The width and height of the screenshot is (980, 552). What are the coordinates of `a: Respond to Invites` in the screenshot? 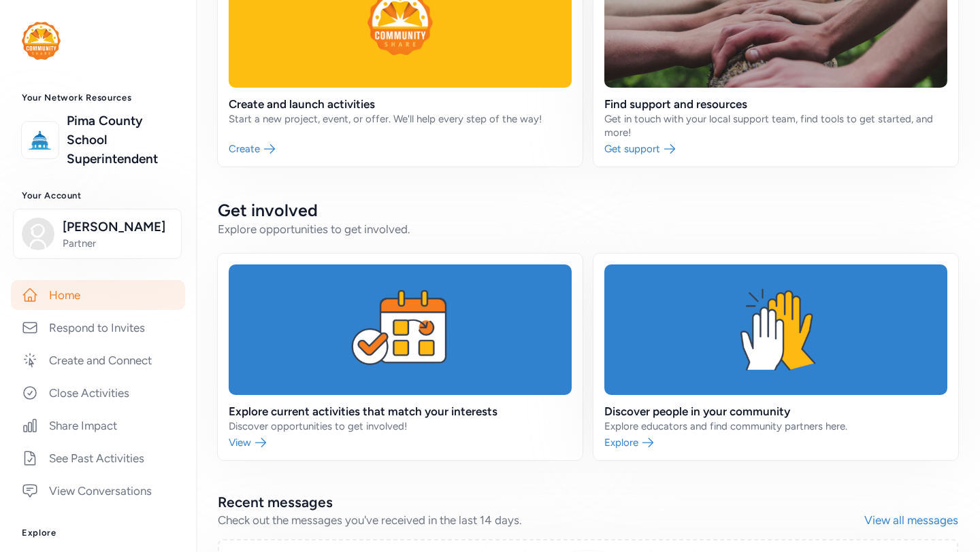 It's located at (98, 327).